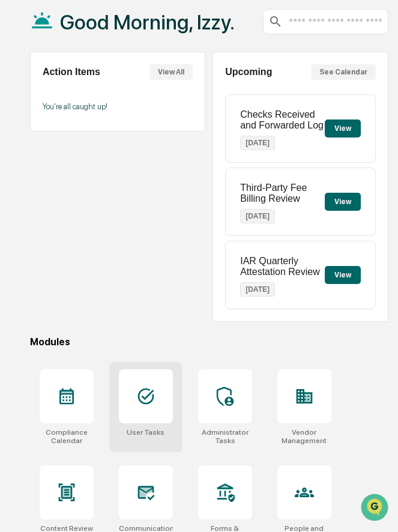  Describe the element at coordinates (67, 436) in the screenshot. I see `div: Compliance Calendar` at that location.